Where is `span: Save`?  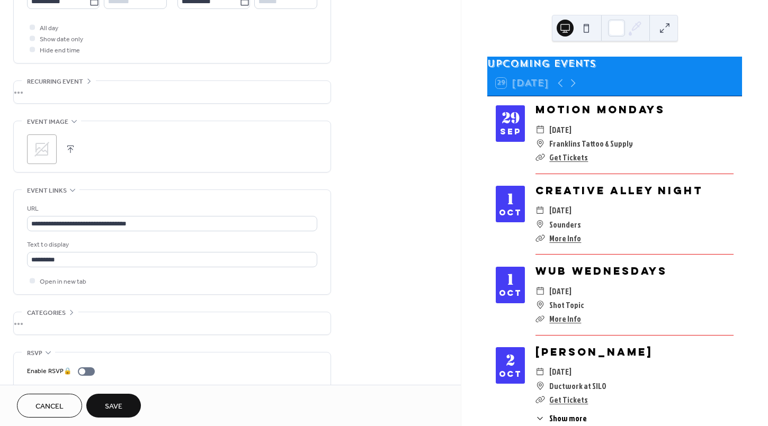 span: Save is located at coordinates (113, 407).